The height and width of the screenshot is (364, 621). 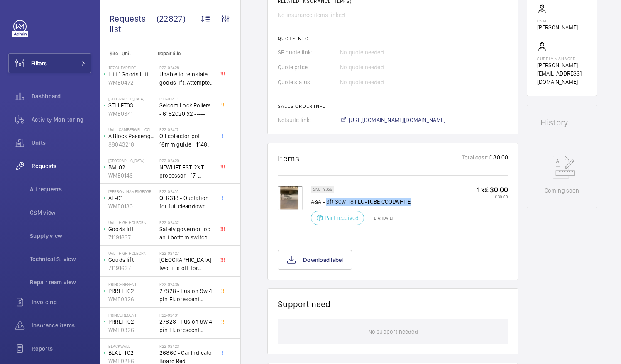 What do you see at coordinates (361, 202) in the screenshot?
I see `p: A&A - 3ft 30w T8 FLU-TUBE COOLWHITE` at bounding box center [361, 202].